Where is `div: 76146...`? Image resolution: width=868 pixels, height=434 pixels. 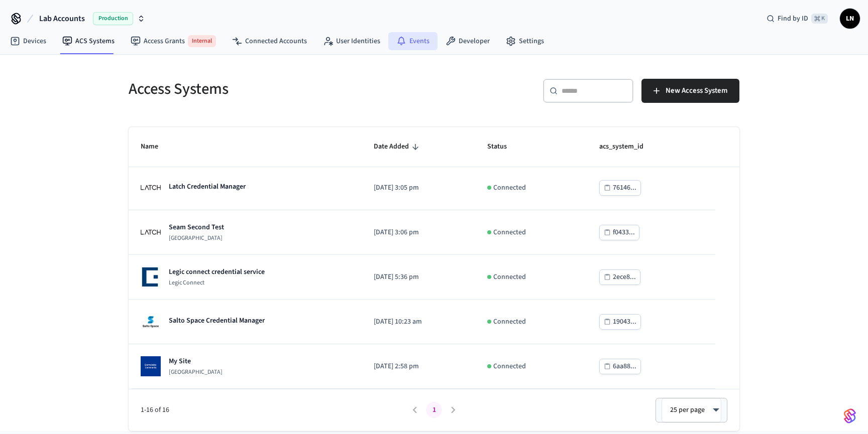 div: 76146... is located at coordinates (624, 188).